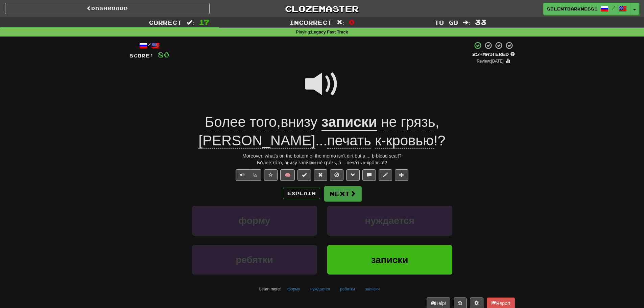  I want to click on span: 80, so click(164, 54).